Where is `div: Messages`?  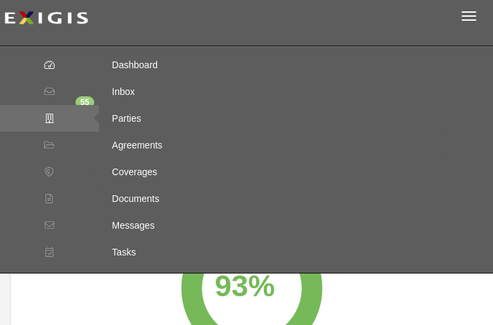
div: Messages is located at coordinates (271, 225).